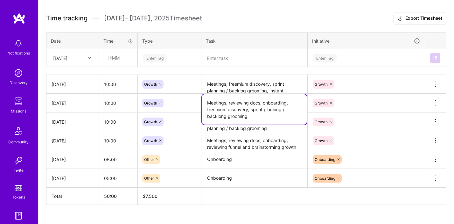  Describe the element at coordinates (420, 18) in the screenshot. I see `button: Export Timesheet` at that location.